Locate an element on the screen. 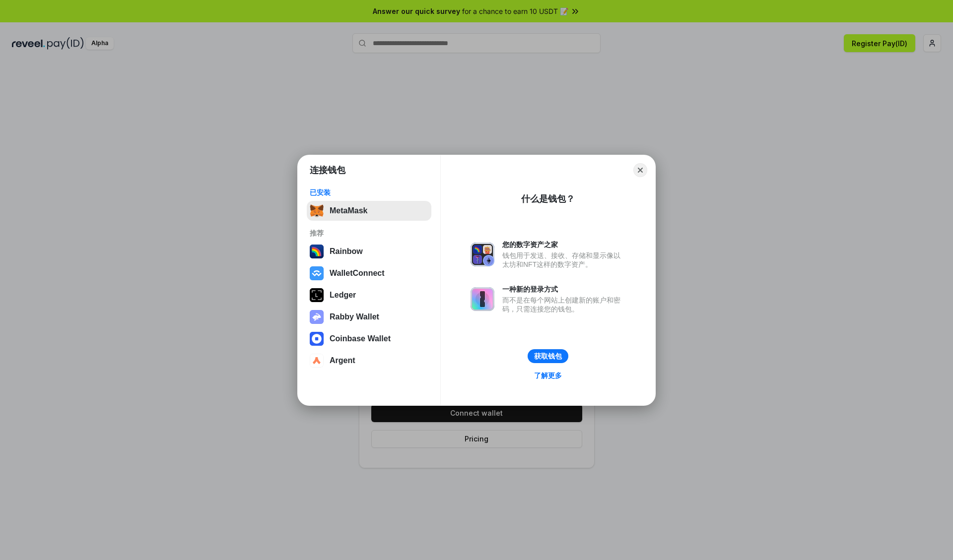 The height and width of the screenshot is (560, 953). button: Rainbow is located at coordinates (369, 251).